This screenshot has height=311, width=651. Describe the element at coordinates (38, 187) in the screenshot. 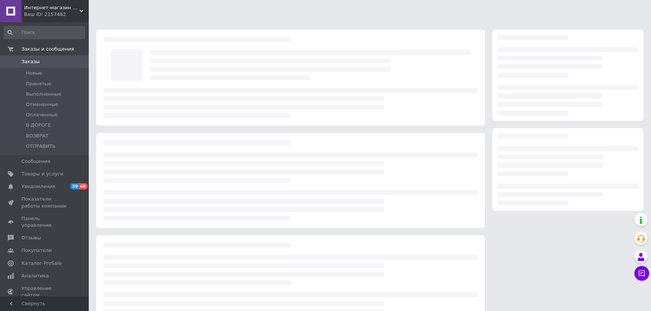

I see `span: Уведомления` at that location.